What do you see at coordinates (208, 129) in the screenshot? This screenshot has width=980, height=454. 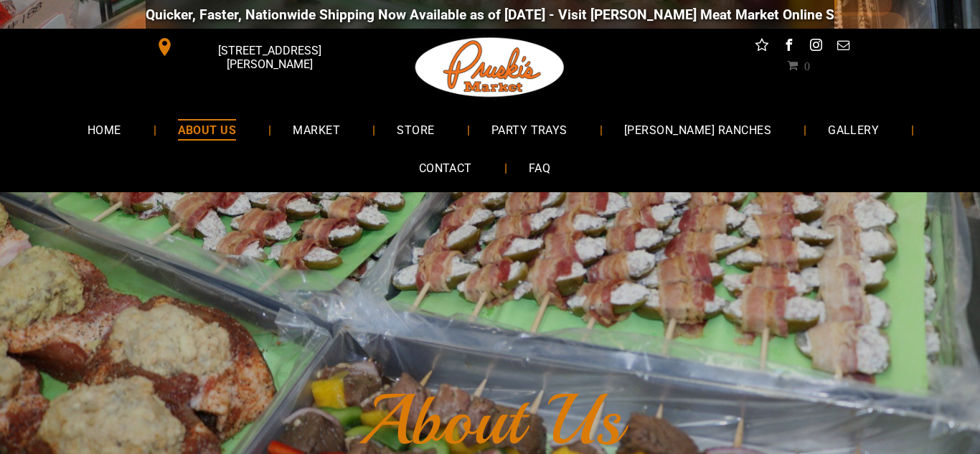 I see `a: ABOUT US` at bounding box center [208, 129].